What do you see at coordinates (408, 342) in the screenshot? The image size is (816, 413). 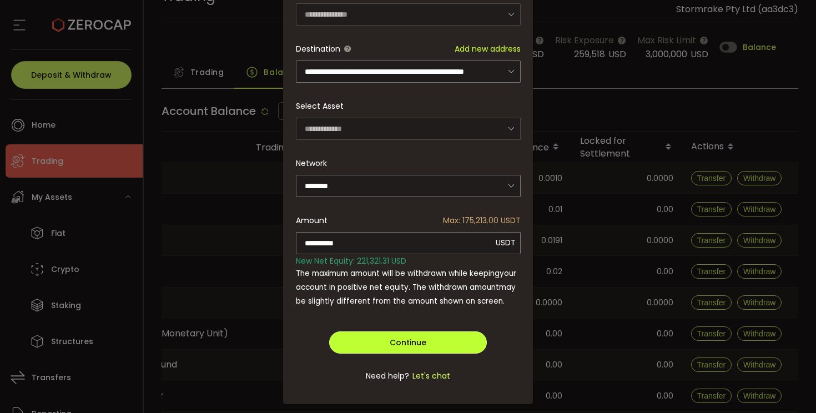 I see `span: Continue` at bounding box center [408, 342].